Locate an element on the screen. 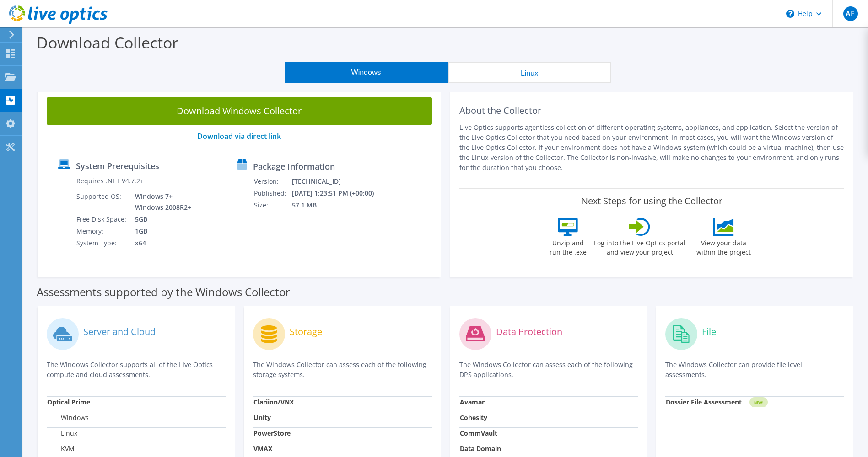 This screenshot has height=457, width=868. strong: Cohesity is located at coordinates (473, 418).